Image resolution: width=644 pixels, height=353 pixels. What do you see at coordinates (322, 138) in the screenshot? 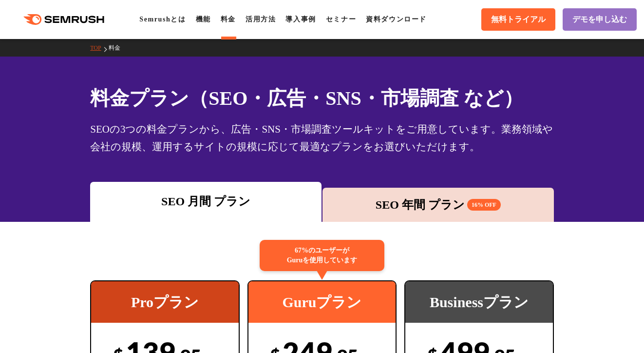
I see `div: SEOの3つの料金プランから、広告・SNS・市場調査ツールキットをご用意しています。業務領域や会社の規模、運用するサイトの規模に応じて最適なプランをお選びいただけます。` at bounding box center [322, 138].